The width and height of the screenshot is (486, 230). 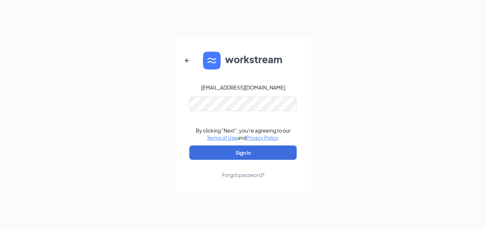 What do you see at coordinates (187, 60) in the screenshot?
I see `svg: ArrowLeftNew` at bounding box center [187, 60].